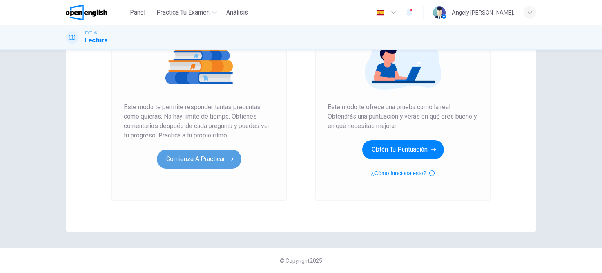 The image size is (602, 273). I want to click on span: Practica tu examen, so click(183, 13).